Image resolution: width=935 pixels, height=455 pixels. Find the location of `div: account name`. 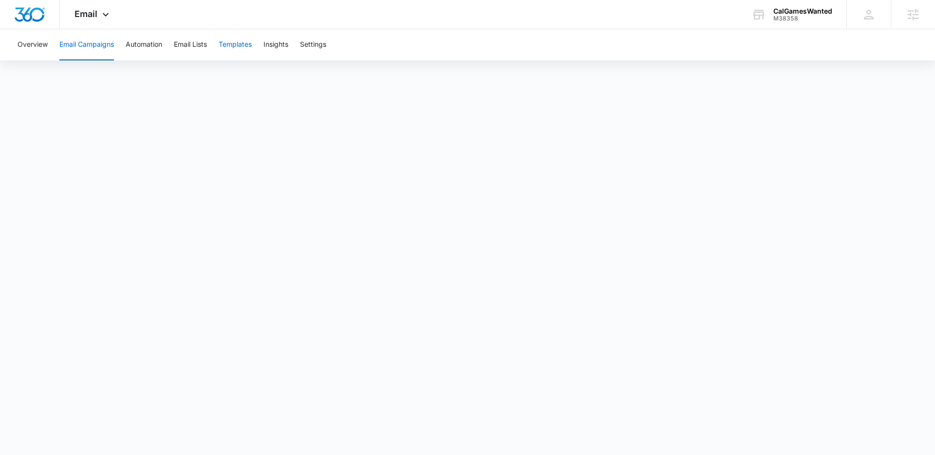

div: account name is located at coordinates (803, 11).